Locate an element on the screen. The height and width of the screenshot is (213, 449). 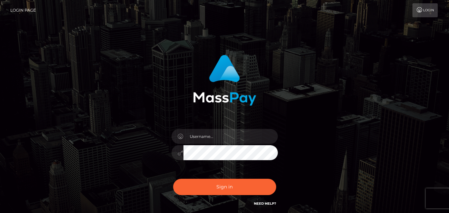
a: Login is located at coordinates (425, 10).